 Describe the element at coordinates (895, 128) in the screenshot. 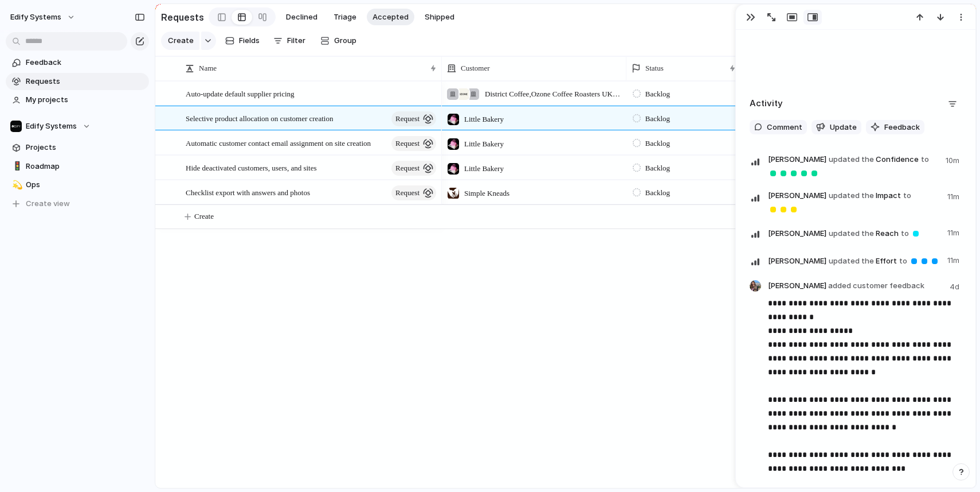

I see `button: Feedback` at that location.